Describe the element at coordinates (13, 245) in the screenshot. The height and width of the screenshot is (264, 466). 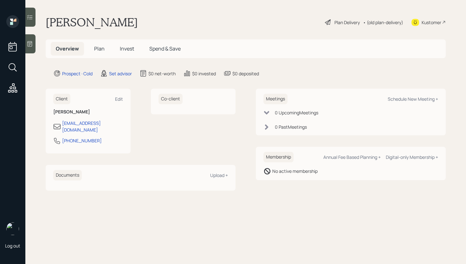
I see `div: Log out` at that location.